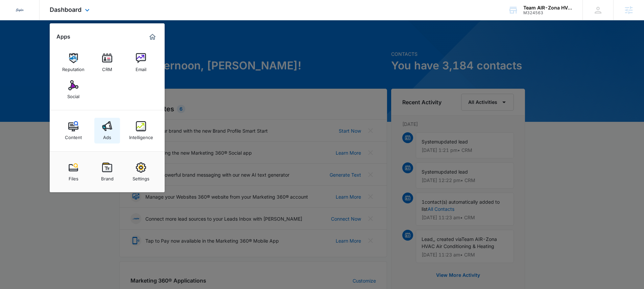 The image size is (644, 289). Describe the element at coordinates (141, 68) in the screenshot. I see `div: Email` at that location.